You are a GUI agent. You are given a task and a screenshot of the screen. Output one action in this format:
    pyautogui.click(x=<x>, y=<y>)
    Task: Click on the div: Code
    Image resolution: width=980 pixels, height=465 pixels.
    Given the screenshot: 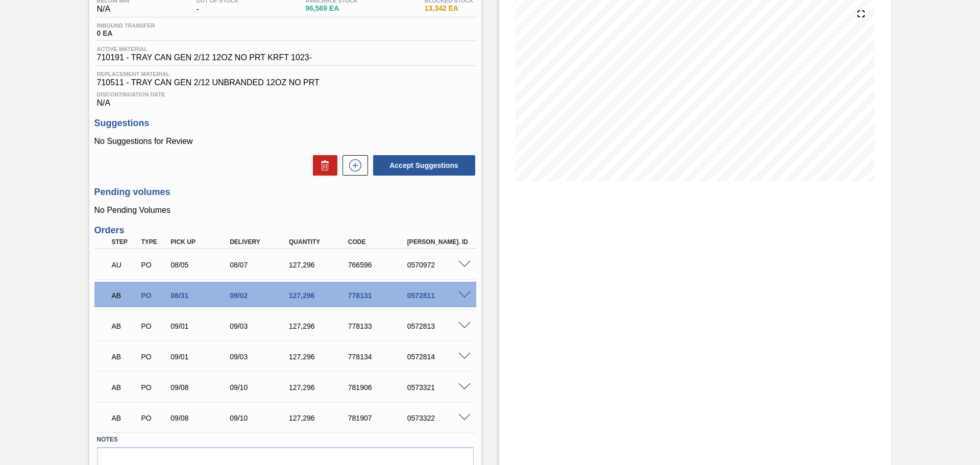 What is the action you would take?
    pyautogui.click(x=379, y=242)
    